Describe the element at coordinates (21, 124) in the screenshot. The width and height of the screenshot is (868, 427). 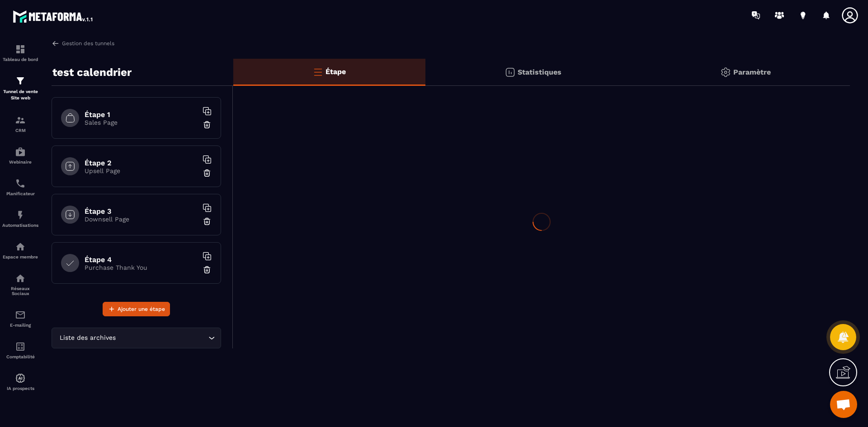
I see `a: formationformationCRM` at that location.